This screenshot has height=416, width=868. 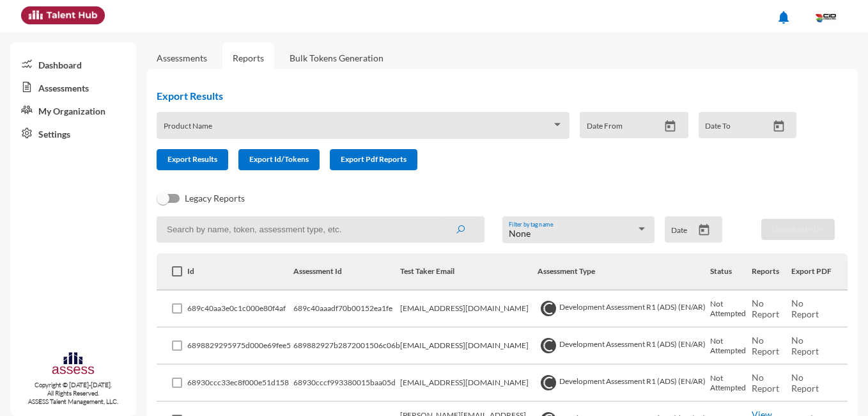 What do you see at coordinates (248, 58) in the screenshot?
I see `a: Reports` at bounding box center [248, 58].